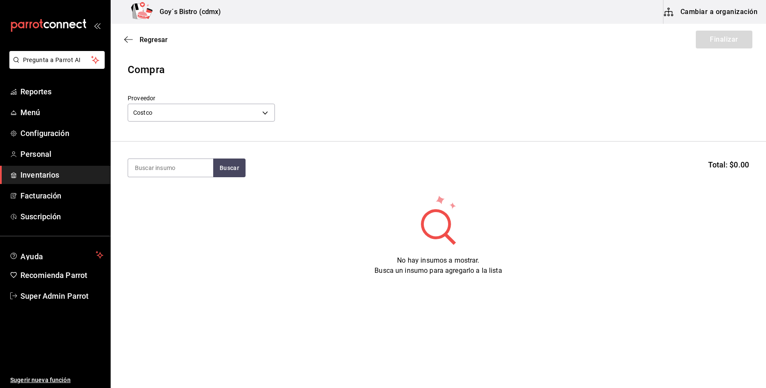 This screenshot has width=766, height=388. I want to click on a: Pregunta a Parrot AI, so click(55, 66).